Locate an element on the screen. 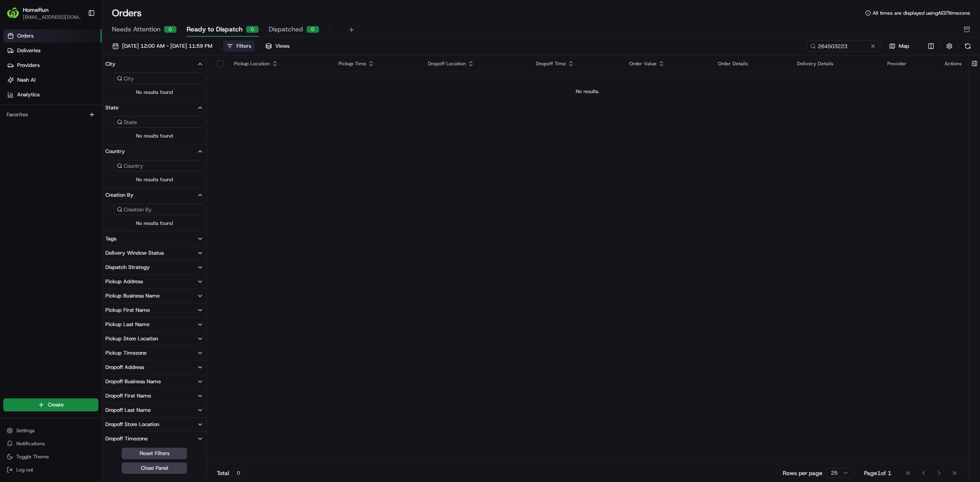 The width and height of the screenshot is (980, 482). div: Pickup Time is located at coordinates (377, 64).